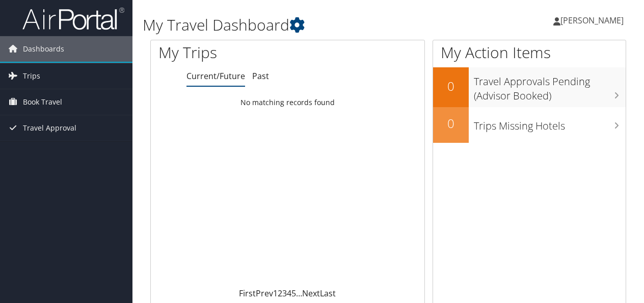 The height and width of the screenshot is (303, 644). I want to click on a: Last, so click(327, 293).